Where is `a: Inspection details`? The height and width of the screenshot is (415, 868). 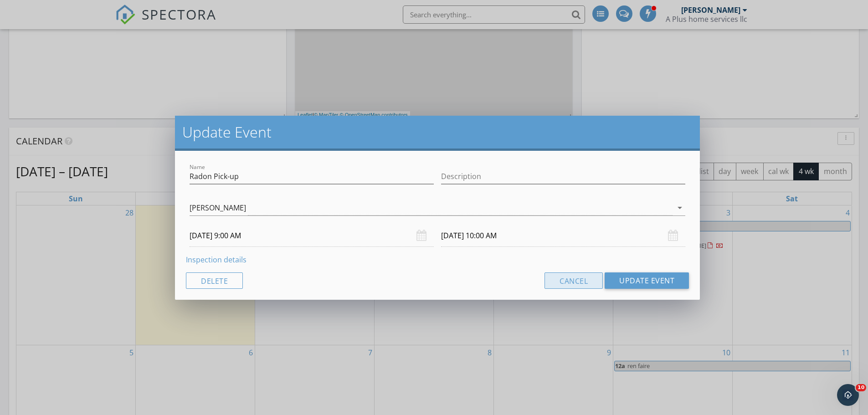 a: Inspection details is located at coordinates (216, 260).